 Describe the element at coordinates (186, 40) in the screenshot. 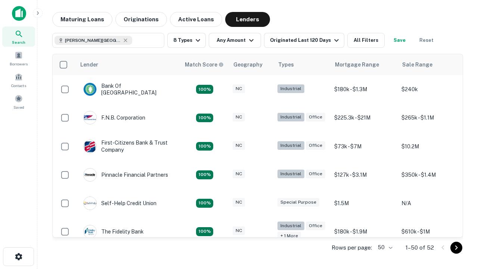

I see `button: 8 Types` at that location.